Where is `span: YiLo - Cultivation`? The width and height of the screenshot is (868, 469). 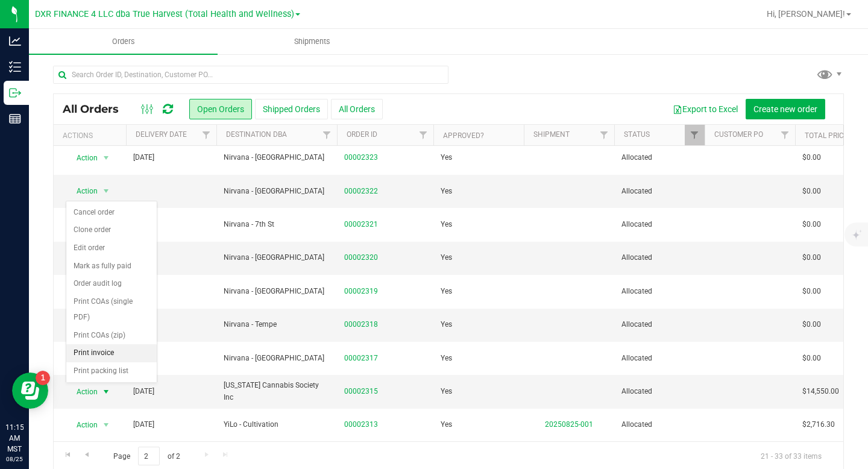
span: YiLo - Cultivation is located at coordinates (276, 424).